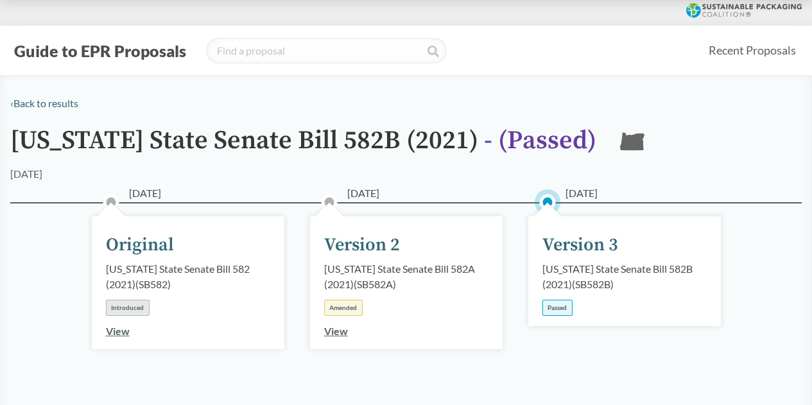 Image resolution: width=812 pixels, height=405 pixels. I want to click on button: Guide to EPR Proposals, so click(100, 51).